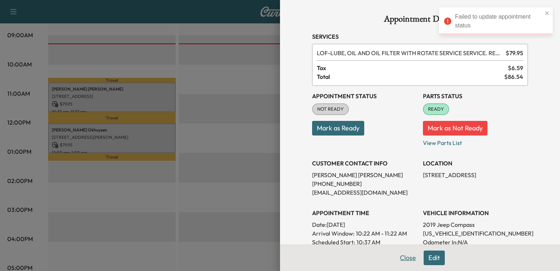 The height and width of the screenshot is (271, 560). What do you see at coordinates (476, 224) in the screenshot?
I see `p: 2019 Jeep Compass` at bounding box center [476, 224].